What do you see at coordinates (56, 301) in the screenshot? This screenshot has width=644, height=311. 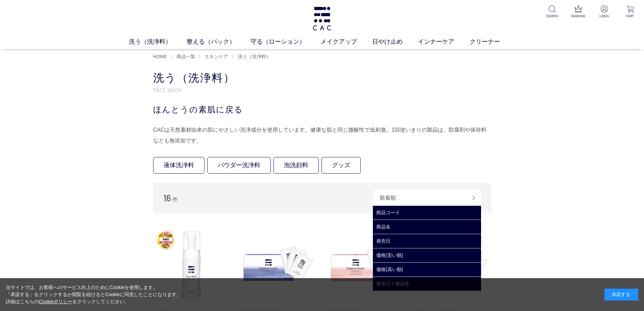 I see `a: Cookieポリシー` at bounding box center [56, 301].